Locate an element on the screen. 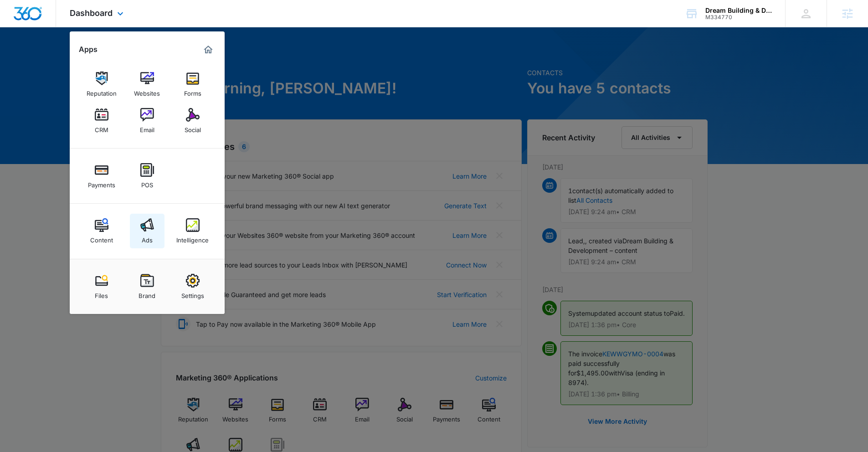 This screenshot has width=868, height=452. div: Payments is located at coordinates (102, 183).